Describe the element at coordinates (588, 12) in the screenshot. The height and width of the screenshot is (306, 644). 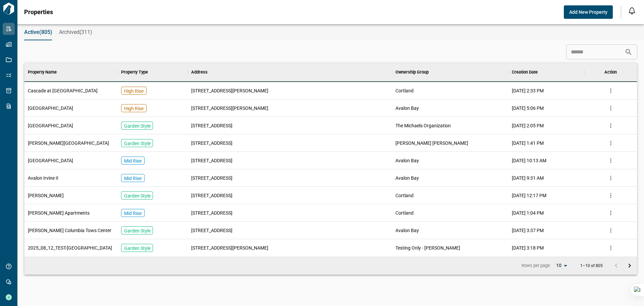
I see `button: Add New Property` at that location.